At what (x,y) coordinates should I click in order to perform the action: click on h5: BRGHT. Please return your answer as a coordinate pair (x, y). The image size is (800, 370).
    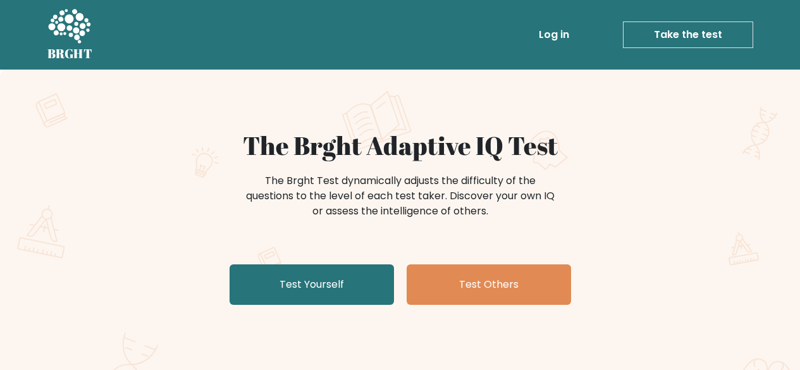
    Looking at the image, I should click on (70, 54).